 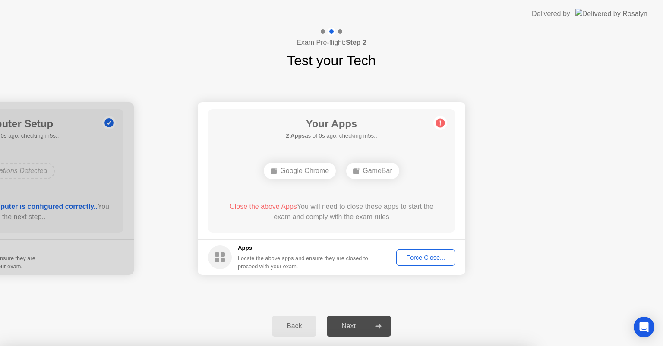 What do you see at coordinates (644, 327) in the screenshot?
I see `div: Open Intercom Messenger` at bounding box center [644, 327].